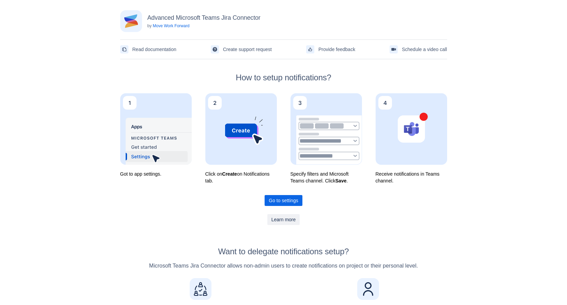 Image resolution: width=567 pixels, height=305 pixels. I want to click on img: Advanced Microsoft Teams Jira Connector, so click(131, 21).